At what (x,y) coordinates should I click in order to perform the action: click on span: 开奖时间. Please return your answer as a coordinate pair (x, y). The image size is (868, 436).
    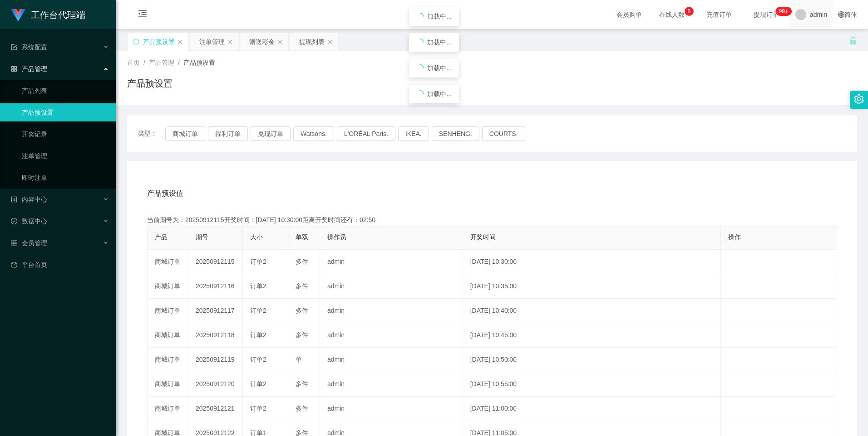
    Looking at the image, I should click on (483, 237).